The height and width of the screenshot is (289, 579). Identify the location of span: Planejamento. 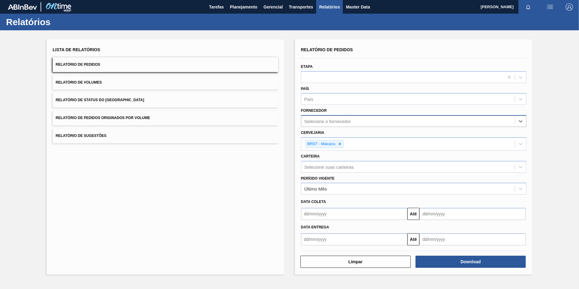
(243, 7).